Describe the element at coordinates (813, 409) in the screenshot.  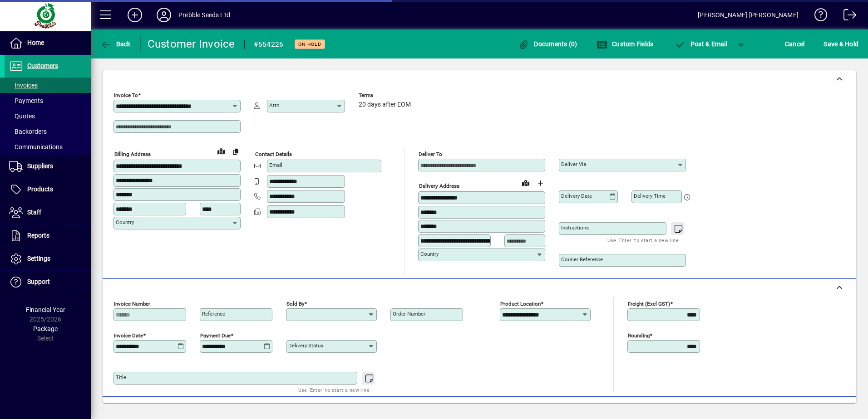
I see `span: Product` at that location.